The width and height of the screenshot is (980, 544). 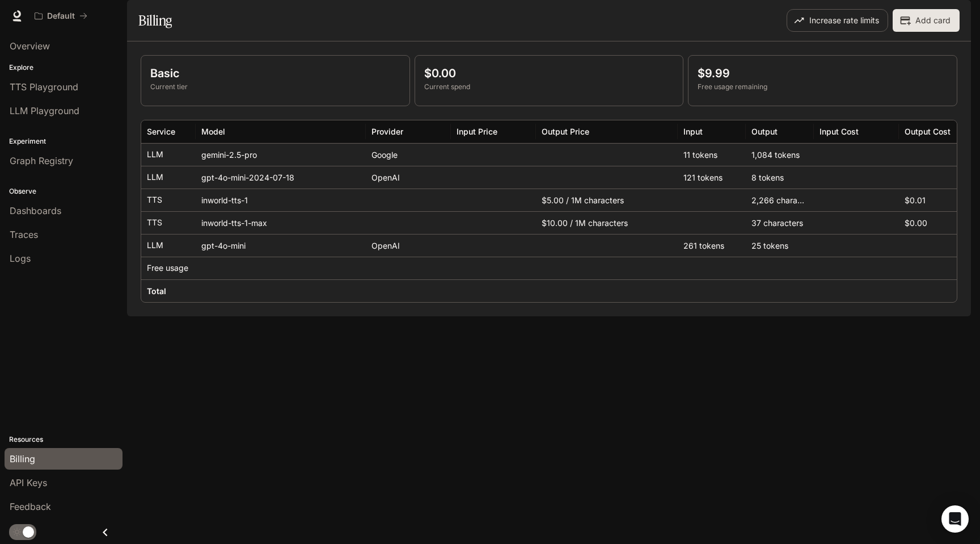 I want to click on div: 8 tokens, so click(x=780, y=178).